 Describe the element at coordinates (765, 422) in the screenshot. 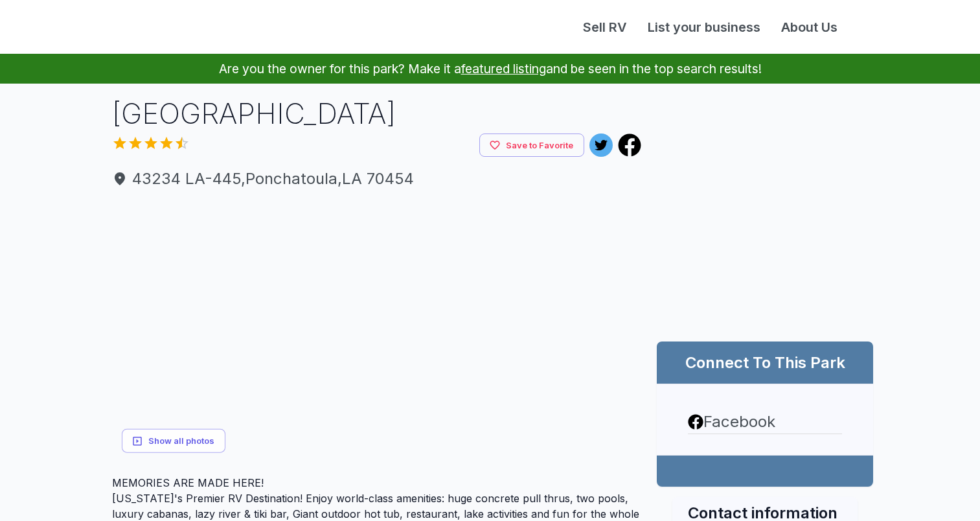

I see `a: Facebook` at that location.